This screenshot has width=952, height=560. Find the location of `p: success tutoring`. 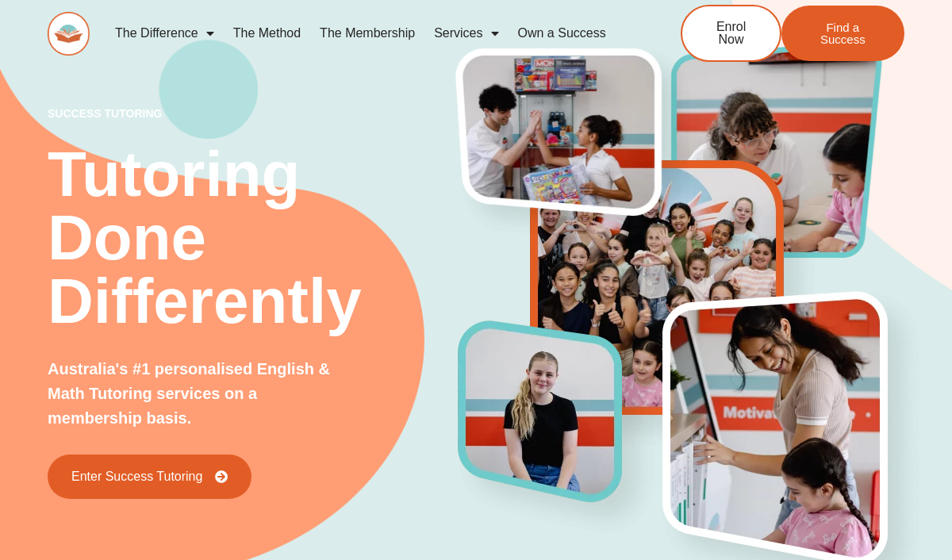

p: success tutoring is located at coordinates (253, 113).